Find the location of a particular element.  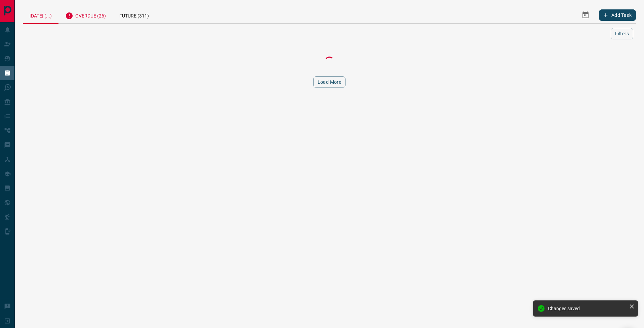

button: Load More is located at coordinates (329, 82).